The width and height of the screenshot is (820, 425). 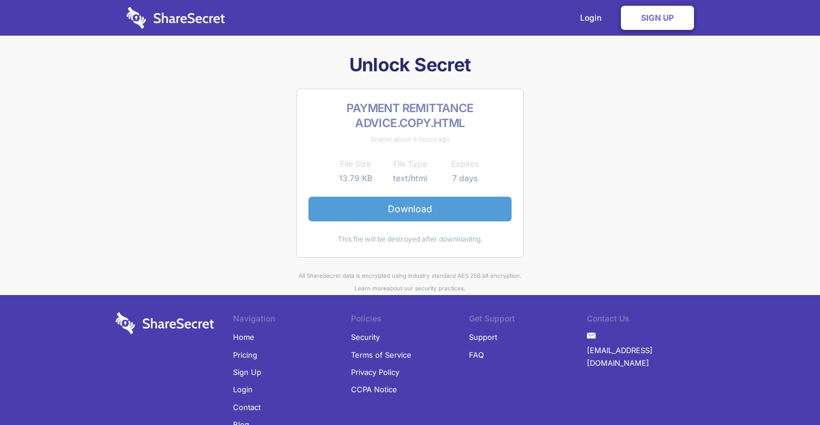 I want to click on li: Navigation, so click(x=292, y=321).